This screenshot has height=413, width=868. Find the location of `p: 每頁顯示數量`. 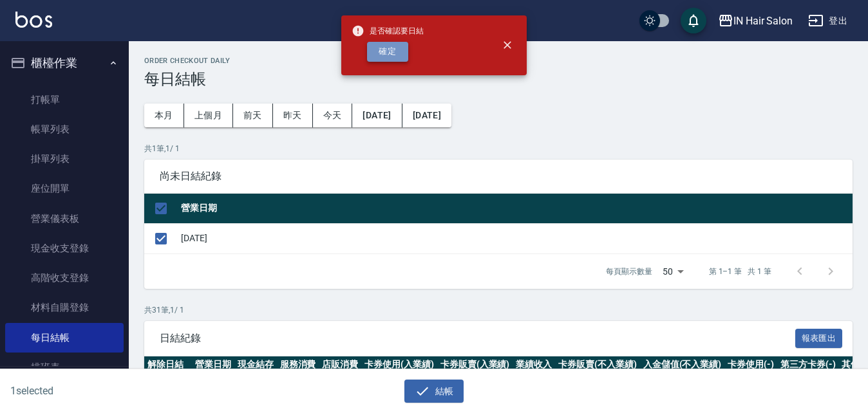

p: 每頁顯示數量 is located at coordinates (630, 271).